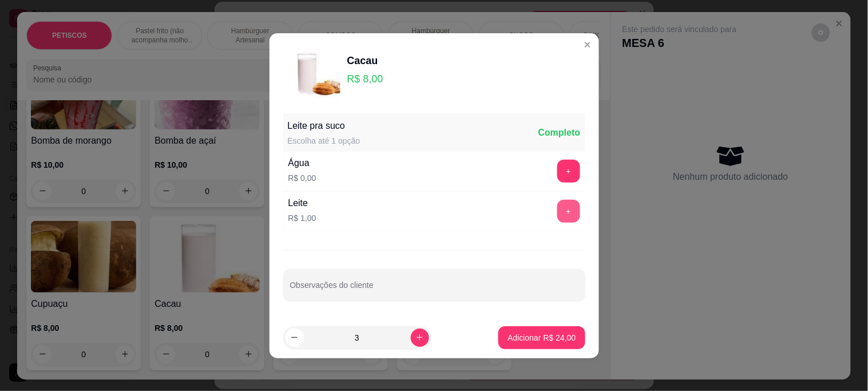  I want to click on p: R$ 8,00, so click(365, 79).